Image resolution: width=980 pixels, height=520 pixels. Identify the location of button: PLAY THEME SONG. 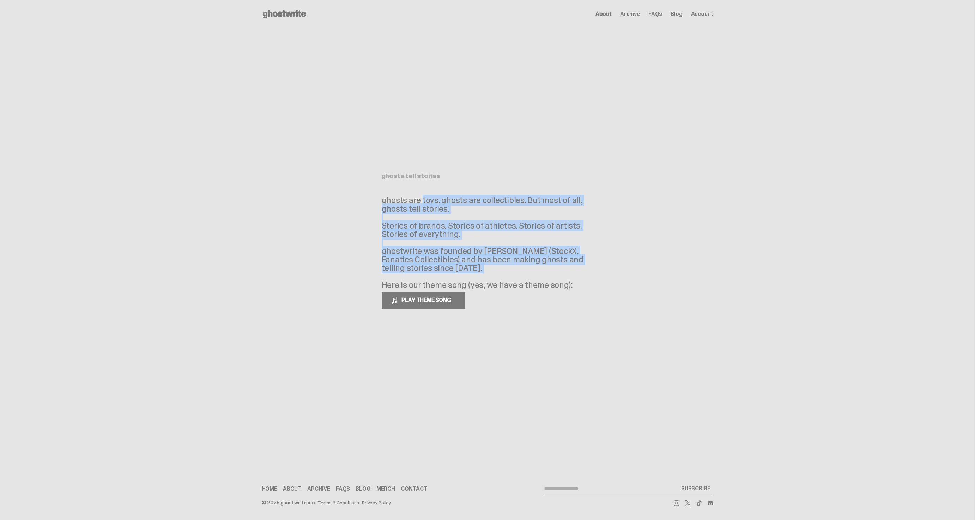
(423, 301).